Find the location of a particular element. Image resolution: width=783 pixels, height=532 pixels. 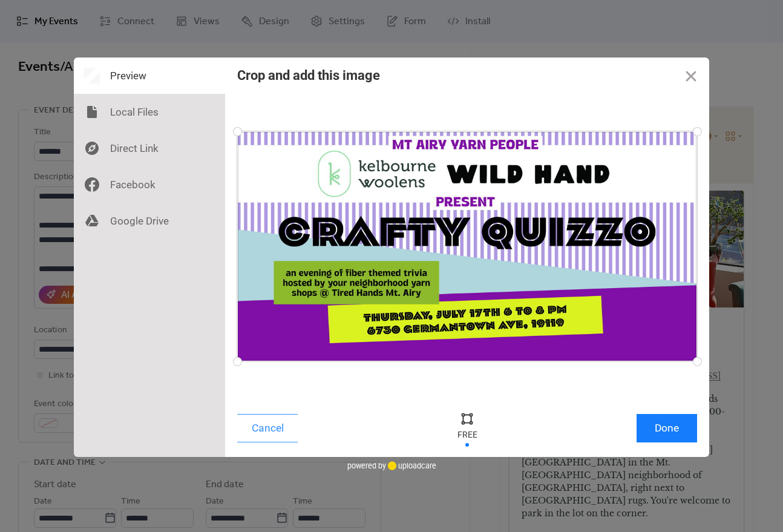

a: uploadcare is located at coordinates (411, 465).